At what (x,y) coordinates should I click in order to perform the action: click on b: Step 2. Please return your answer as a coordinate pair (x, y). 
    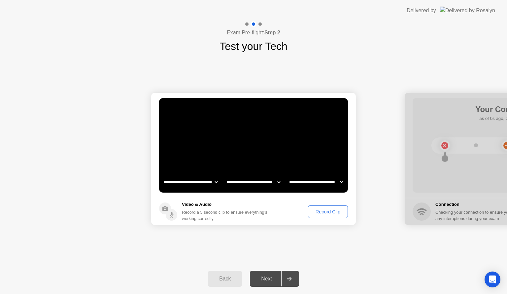
    Looking at the image, I should click on (272, 32).